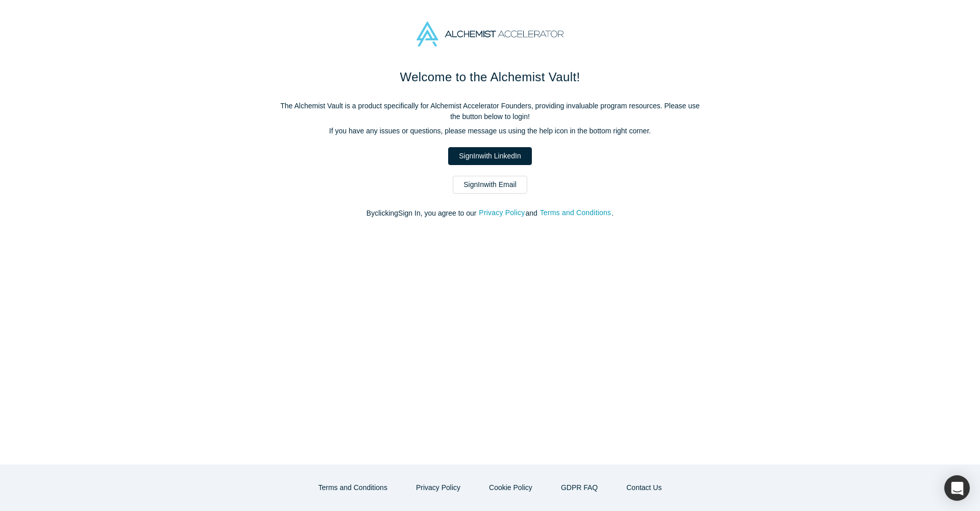 This screenshot has height=511, width=980. Describe the element at coordinates (490, 111) in the screenshot. I see `p: The Alchemist Vault is a product specifically for Alchemist Accelerator Founders, providing inval...` at that location.